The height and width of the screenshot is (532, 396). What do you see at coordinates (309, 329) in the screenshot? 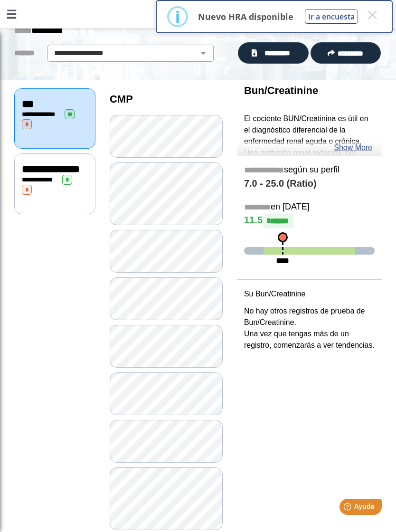
I see `p: No hay otros registros de prueba de Bun/Creatinine. Una vez que tengas más de un registro, comenz...` at bounding box center [309, 329].